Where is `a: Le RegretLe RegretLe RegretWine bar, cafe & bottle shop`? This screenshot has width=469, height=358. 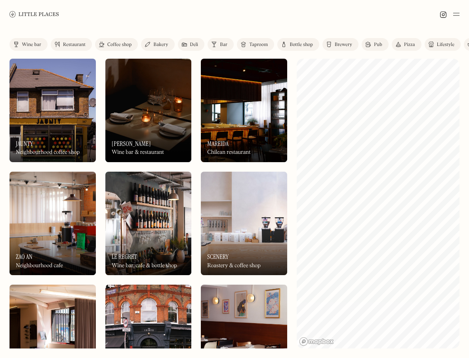
a: Le RegretLe RegretLe RegretWine bar, cafe & bottle shop is located at coordinates (149, 223).